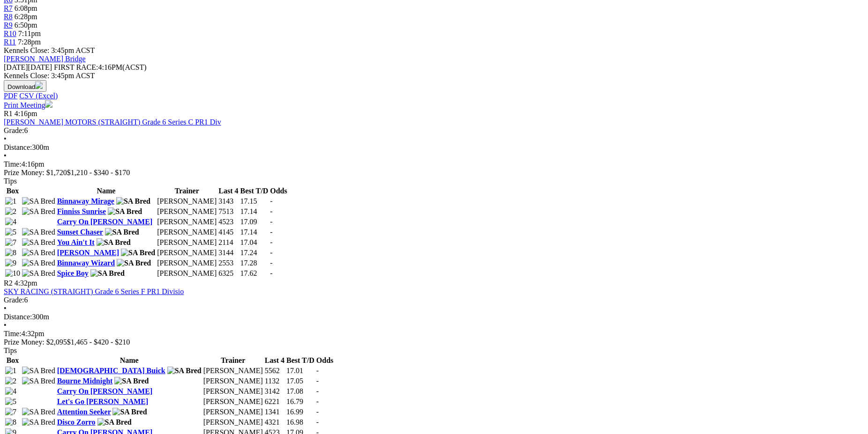 The height and width of the screenshot is (434, 868). Describe the element at coordinates (10, 34) in the screenshot. I see `span: R10` at that location.